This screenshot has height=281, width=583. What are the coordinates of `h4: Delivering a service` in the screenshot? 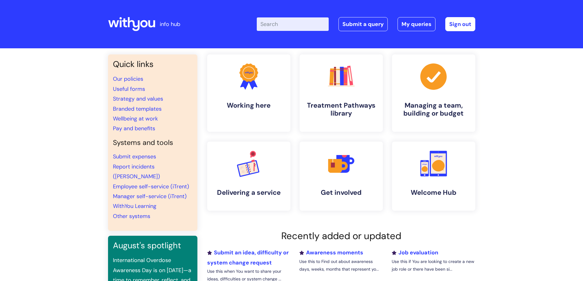 It's located at (249, 193).